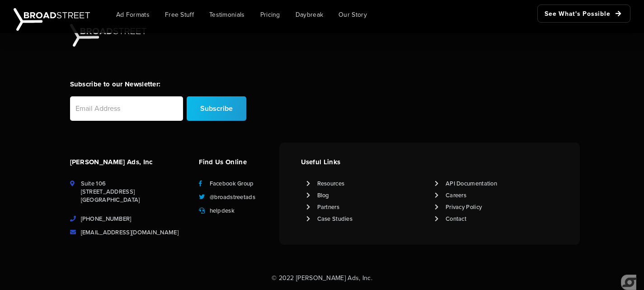 This screenshot has width=644, height=290. Describe the element at coordinates (584, 14) in the screenshot. I see `a: See What's Possible` at that location.